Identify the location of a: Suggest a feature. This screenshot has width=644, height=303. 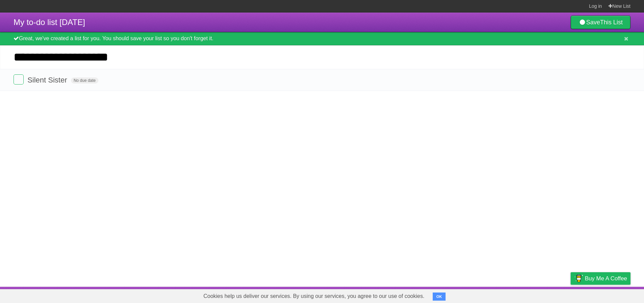
(609, 295).